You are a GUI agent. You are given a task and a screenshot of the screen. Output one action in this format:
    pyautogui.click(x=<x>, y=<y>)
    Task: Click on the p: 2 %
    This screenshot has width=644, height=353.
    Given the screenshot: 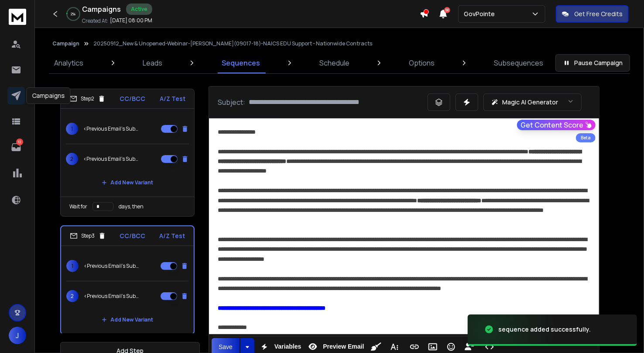 What is the action you would take?
    pyautogui.click(x=73, y=14)
    